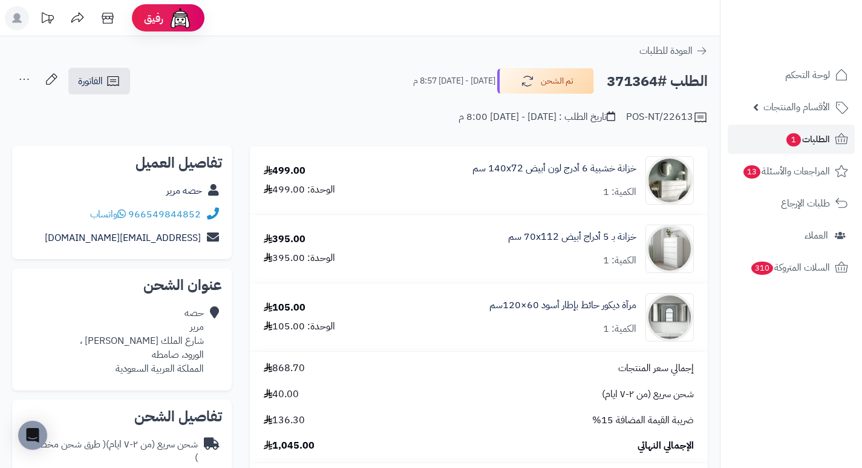 The width and height of the screenshot is (862, 468). I want to click on span: إجمالي سعر المنتجات, so click(656, 368).